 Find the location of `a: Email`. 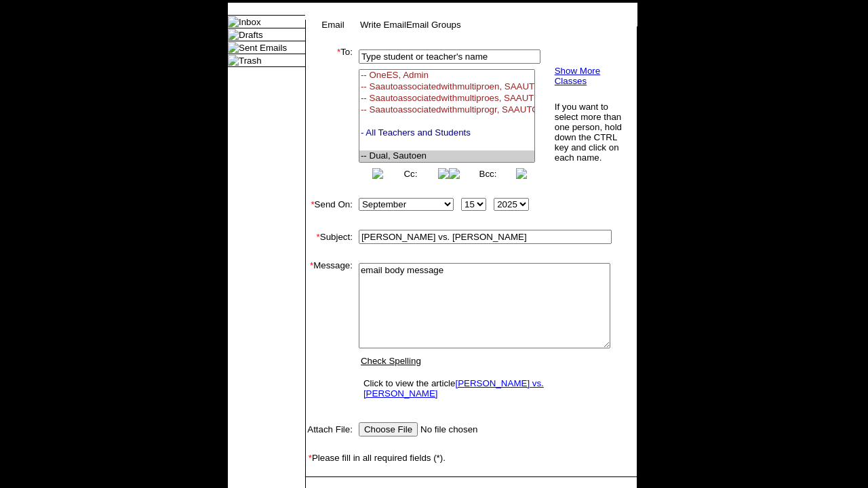

a: Email is located at coordinates (332, 25).